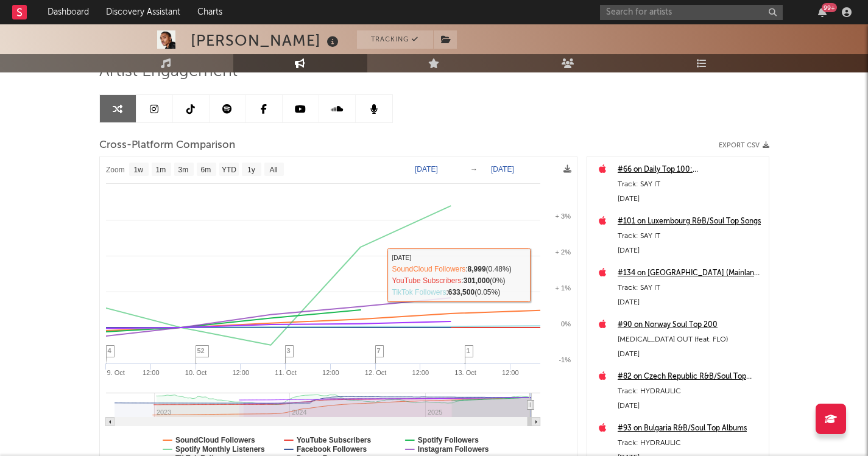 The height and width of the screenshot is (456, 868). Describe the element at coordinates (690, 325) in the screenshot. I see `div: #90 on Norway Soul Top 200` at that location.